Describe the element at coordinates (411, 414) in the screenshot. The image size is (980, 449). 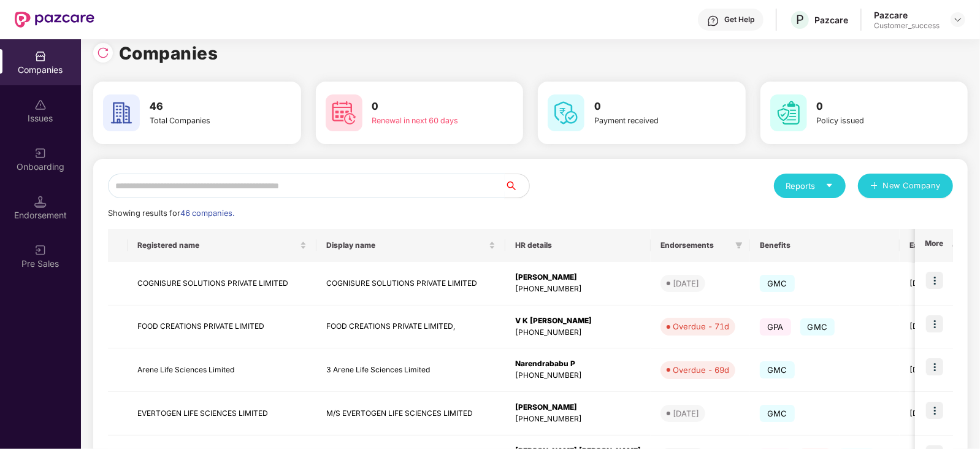
I see `td: M/S EVERTOGEN LIFE SCIENCES LIMITED` at that location.